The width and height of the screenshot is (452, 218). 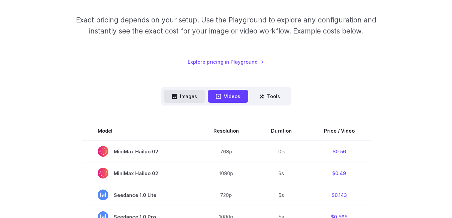 What do you see at coordinates (228, 96) in the screenshot?
I see `button: Videos` at bounding box center [228, 96].